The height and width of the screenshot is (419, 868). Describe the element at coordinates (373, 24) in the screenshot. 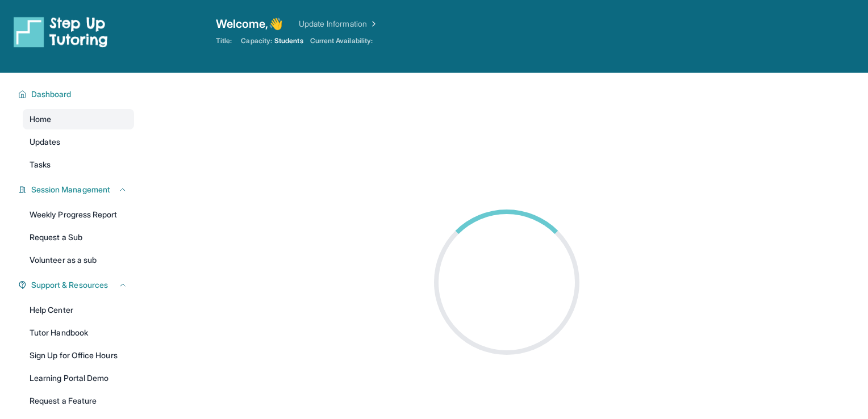

I see `img: Chevron Right` at that location.